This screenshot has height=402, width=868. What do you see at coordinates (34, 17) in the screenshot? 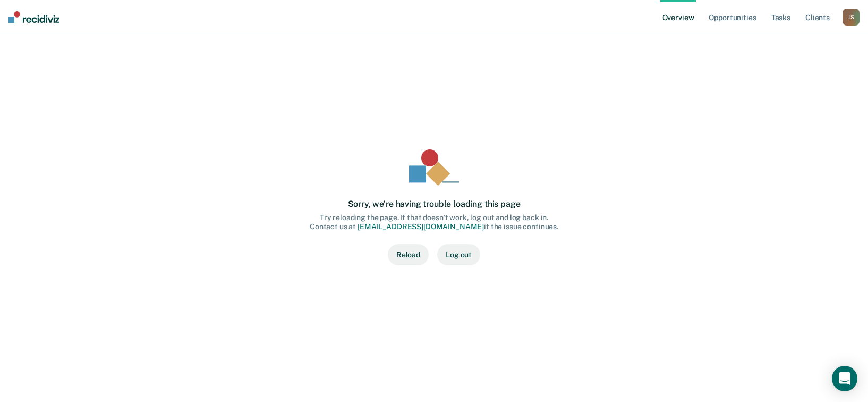
I see `img: Recidiviz` at bounding box center [34, 17].